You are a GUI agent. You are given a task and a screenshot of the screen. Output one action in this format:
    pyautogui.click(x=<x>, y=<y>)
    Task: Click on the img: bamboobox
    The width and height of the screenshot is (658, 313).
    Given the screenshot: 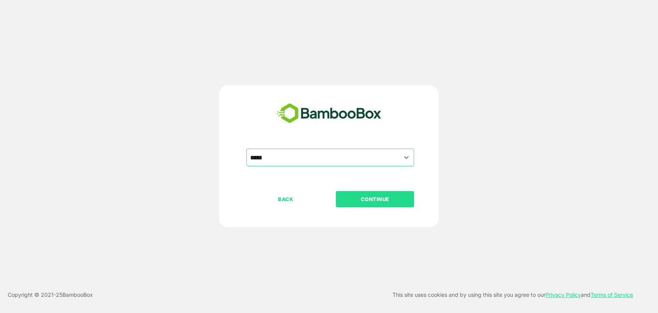 What is the action you would take?
    pyautogui.click(x=329, y=113)
    